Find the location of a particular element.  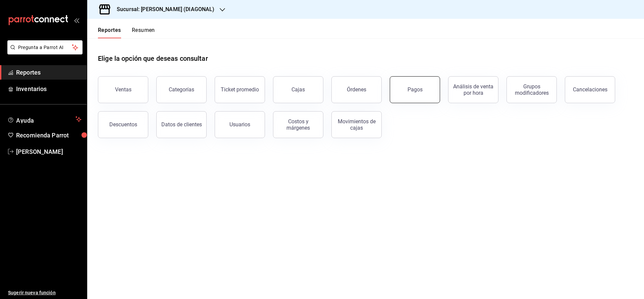

div: Ventas is located at coordinates (123, 89).